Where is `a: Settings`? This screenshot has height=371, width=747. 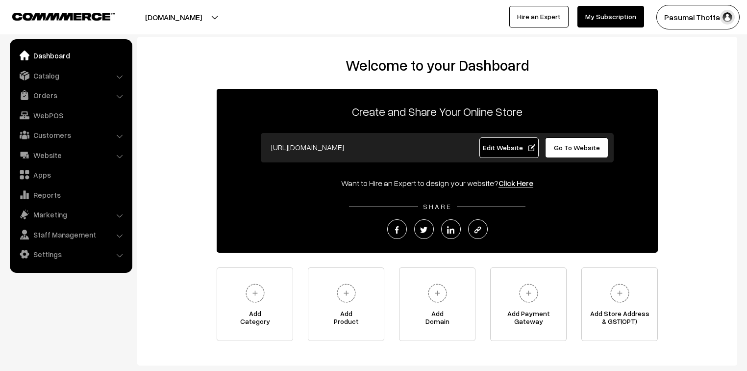 a: Settings is located at coordinates (71, 254).